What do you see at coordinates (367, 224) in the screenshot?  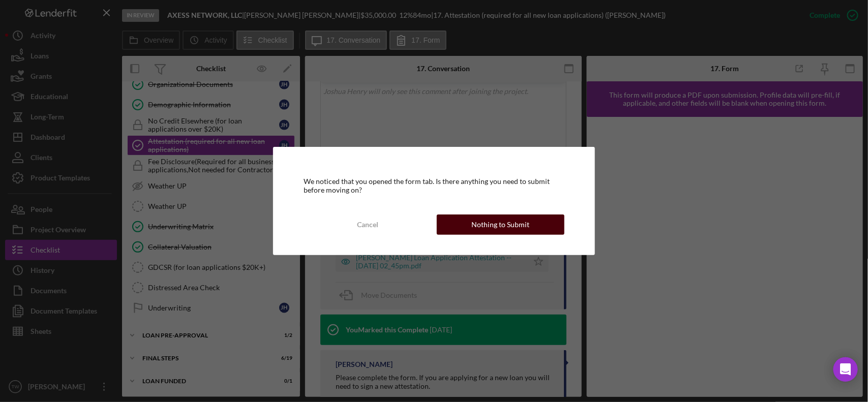 I see `button: Cancel` at bounding box center [367, 224].